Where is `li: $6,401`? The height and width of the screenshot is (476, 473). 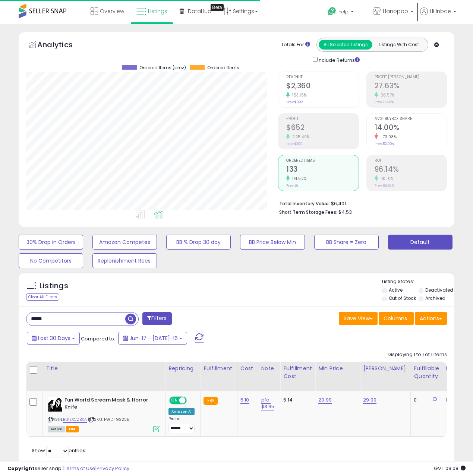
li: $6,401 is located at coordinates (360, 203).